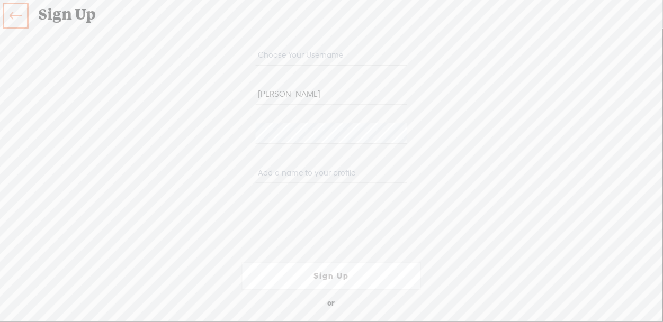  I want to click on input: Choose Your Username, so click(331, 55).